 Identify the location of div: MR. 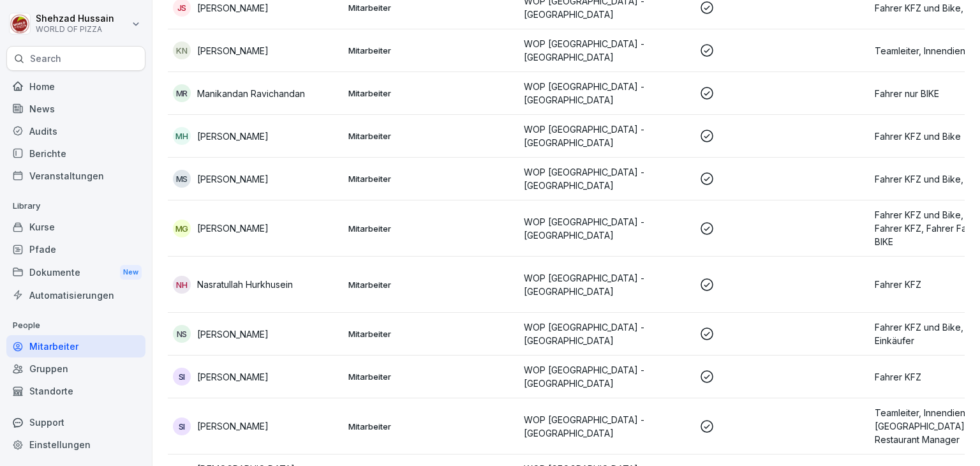
(182, 93).